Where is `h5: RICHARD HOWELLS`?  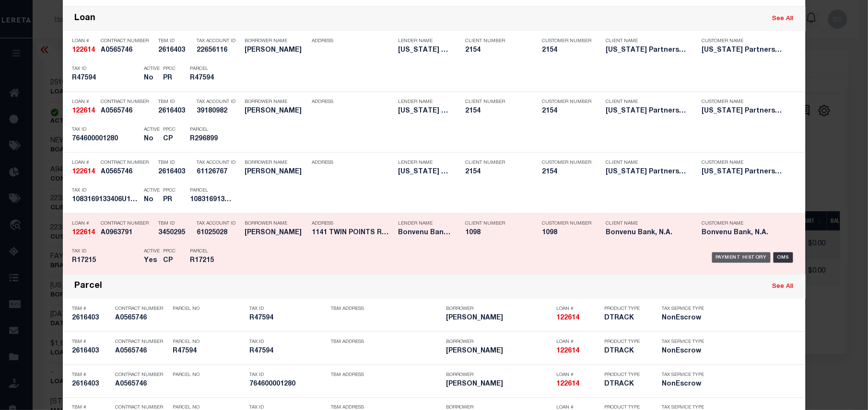 h5: RICHARD HOWELLS is located at coordinates (276, 172).